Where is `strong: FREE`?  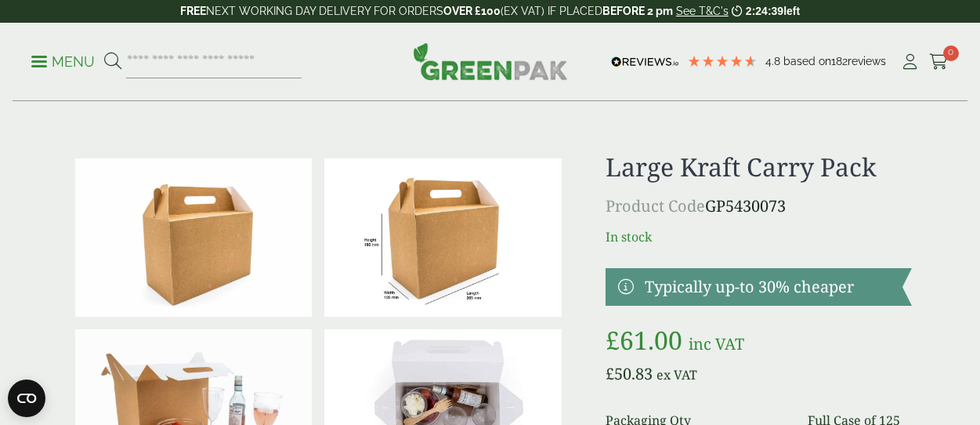 strong: FREE is located at coordinates (193, 11).